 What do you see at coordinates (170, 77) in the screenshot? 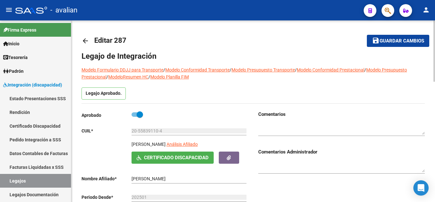
I see `a: Modelo Planilla FIM` at bounding box center [170, 77].